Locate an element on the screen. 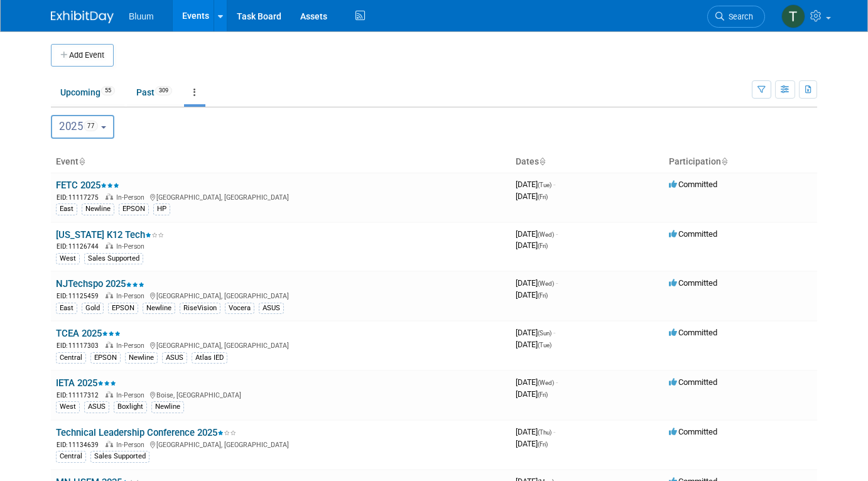 The width and height of the screenshot is (868, 481). span: 55 is located at coordinates (108, 90).